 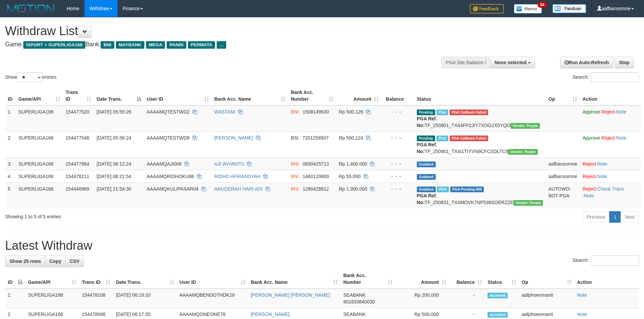 I want to click on span: Copy 1508149630 to clipboard, so click(x=316, y=112).